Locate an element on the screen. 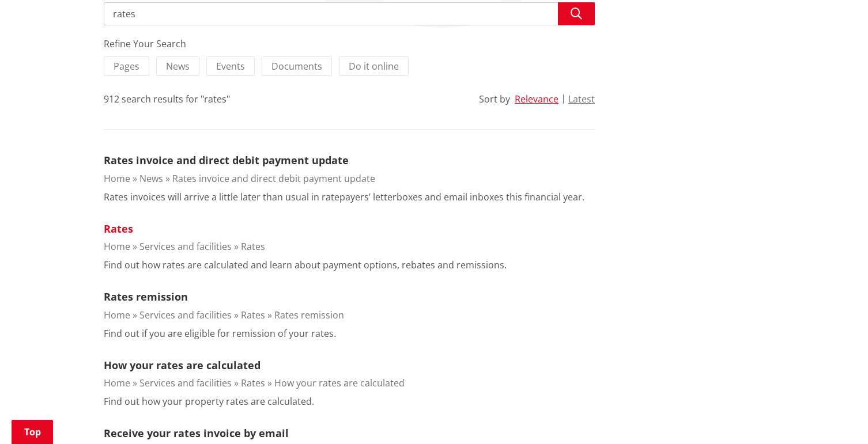  span: Events is located at coordinates (231, 66).